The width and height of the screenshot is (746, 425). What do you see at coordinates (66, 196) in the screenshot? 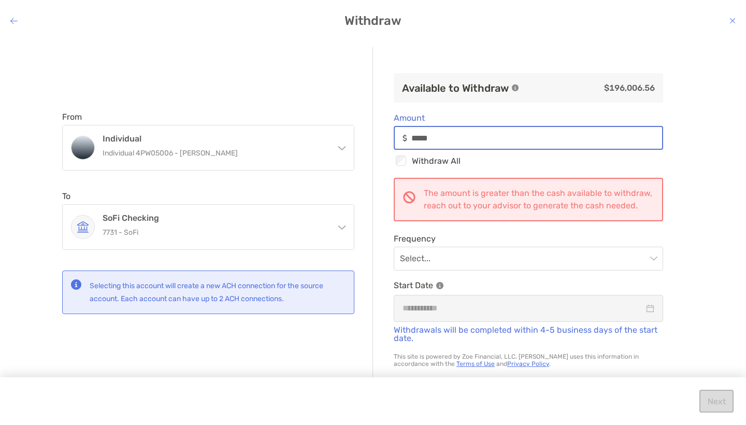
I see `label: To` at bounding box center [66, 196].